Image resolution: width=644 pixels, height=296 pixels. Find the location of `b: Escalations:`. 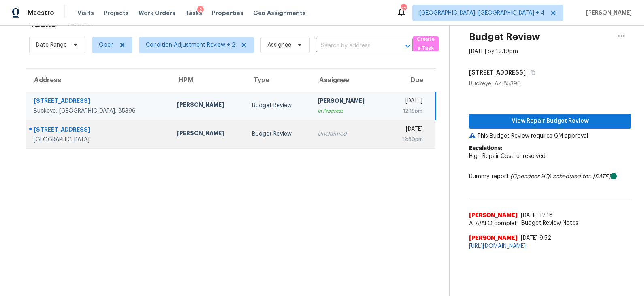

b: Escalations: is located at coordinates (486, 148).